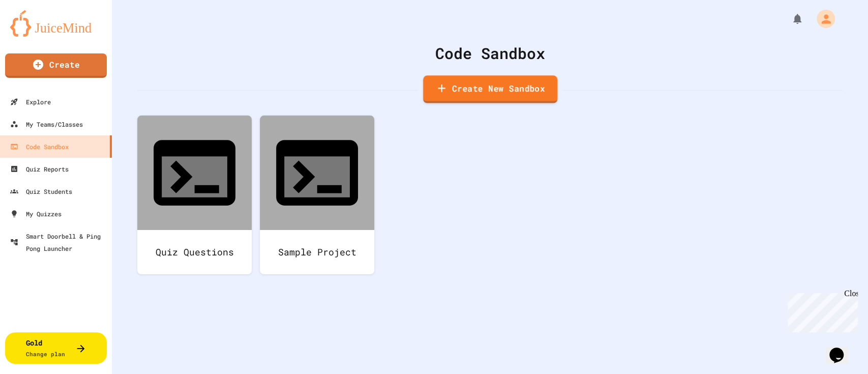 This screenshot has width=868, height=374. What do you see at coordinates (31, 102) in the screenshot?
I see `div: Explore` at bounding box center [31, 102].